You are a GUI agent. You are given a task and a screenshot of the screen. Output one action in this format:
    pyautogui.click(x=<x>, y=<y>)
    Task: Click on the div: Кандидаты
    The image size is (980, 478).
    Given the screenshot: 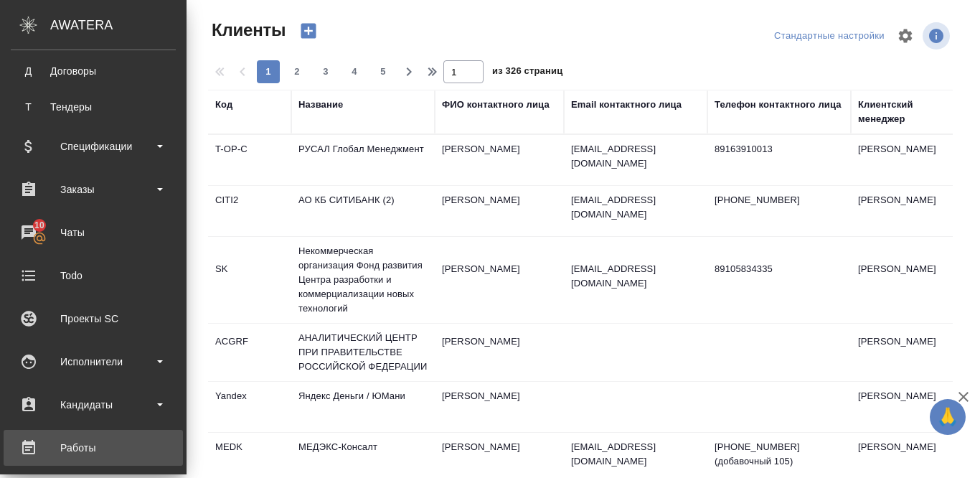 What is the action you would take?
    pyautogui.click(x=94, y=405)
    